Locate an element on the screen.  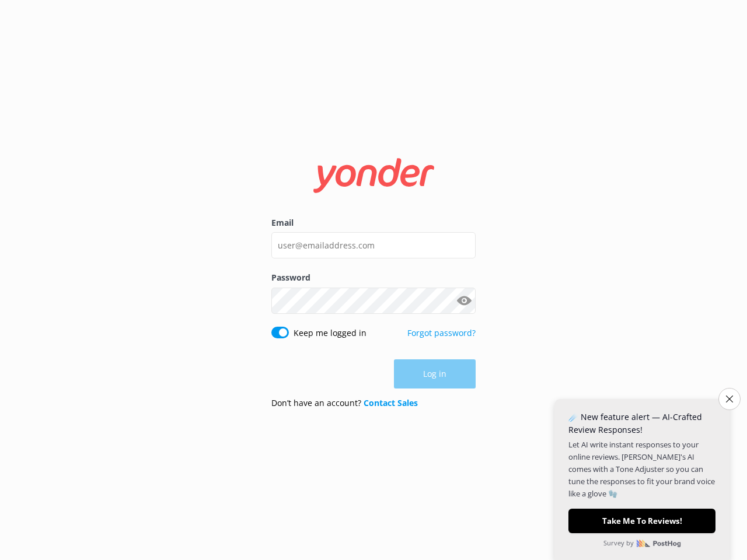
label: Email is located at coordinates (373, 223).